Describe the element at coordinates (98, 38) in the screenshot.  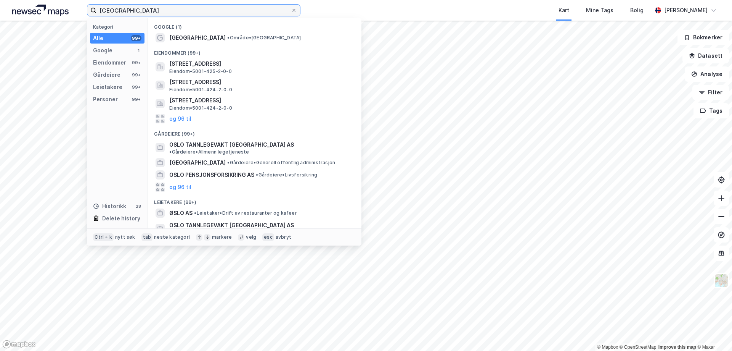
I see `div: Alle` at that location.